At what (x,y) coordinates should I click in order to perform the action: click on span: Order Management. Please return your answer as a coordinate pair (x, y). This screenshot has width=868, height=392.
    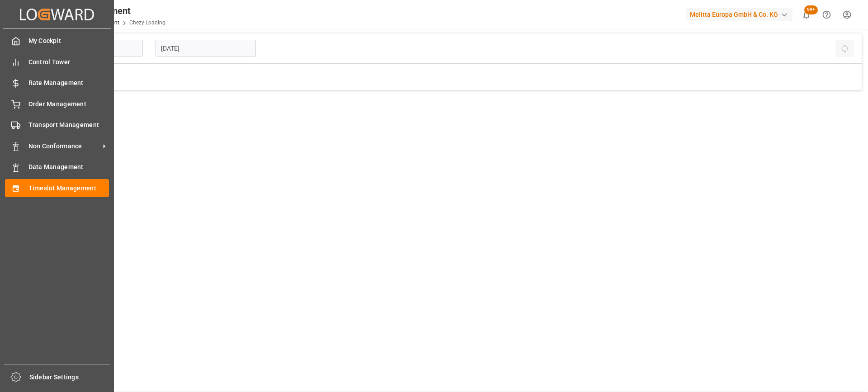
    Looking at the image, I should click on (68, 104).